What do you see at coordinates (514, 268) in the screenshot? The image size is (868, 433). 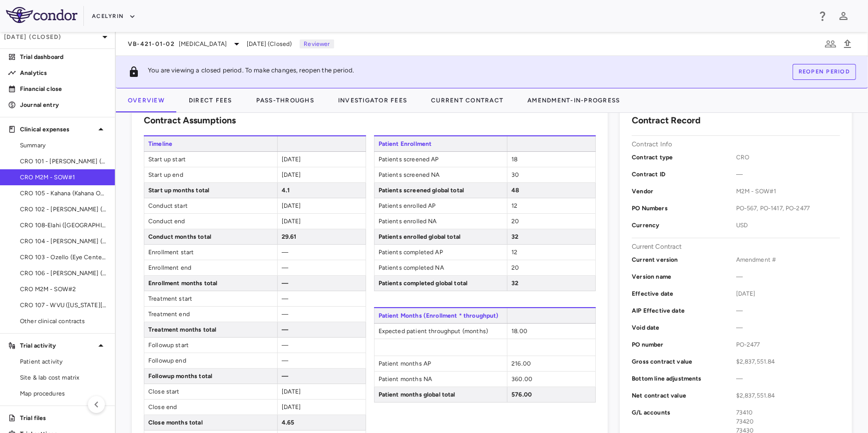 I see `span: 20` at bounding box center [514, 268].